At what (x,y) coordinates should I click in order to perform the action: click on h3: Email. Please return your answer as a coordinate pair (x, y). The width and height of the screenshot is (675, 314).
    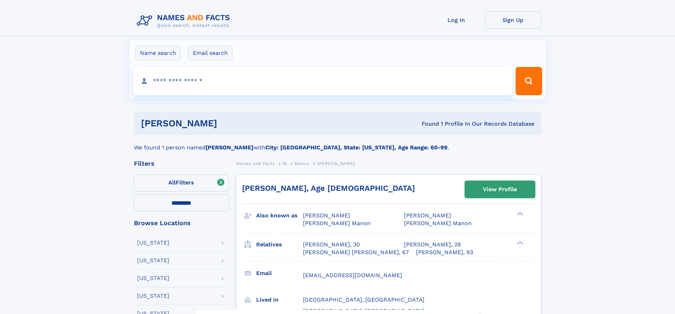
    Looking at the image, I should click on (280, 274).